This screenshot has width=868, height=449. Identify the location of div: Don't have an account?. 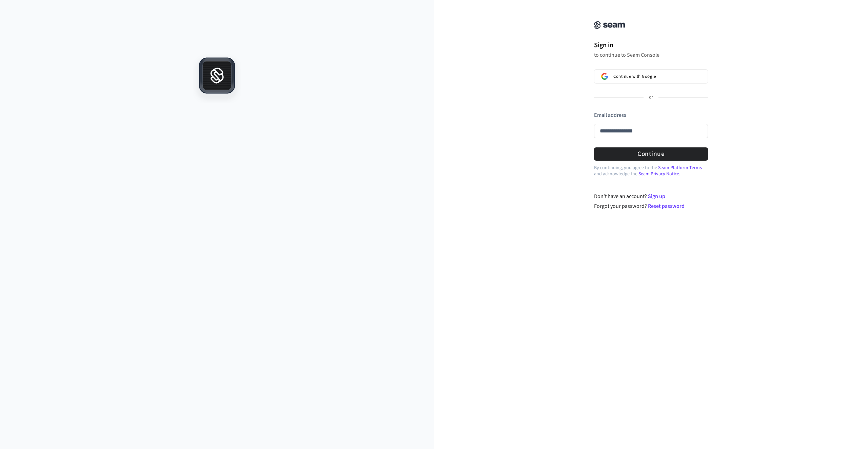
(651, 196).